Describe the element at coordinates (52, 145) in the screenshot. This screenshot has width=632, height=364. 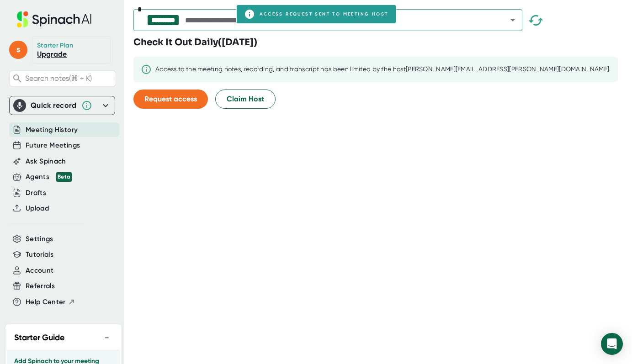
I see `span: Future Meetings` at that location.